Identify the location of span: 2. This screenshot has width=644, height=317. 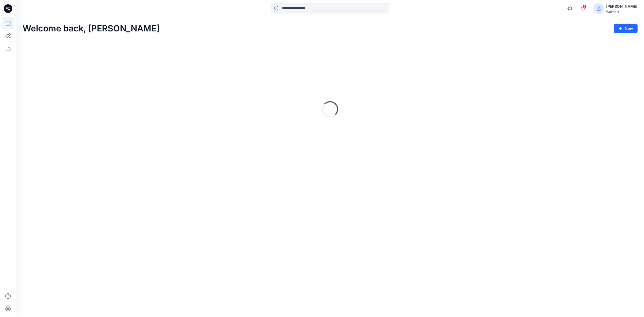
(584, 7).